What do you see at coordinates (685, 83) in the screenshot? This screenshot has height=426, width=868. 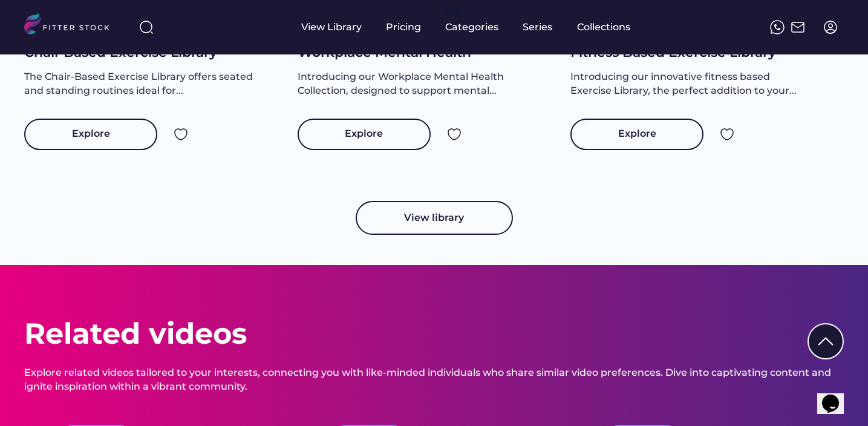 I see `div: Introducing our innovative fitness based Exercise Library, the perfect addition to your...` at bounding box center [685, 83].